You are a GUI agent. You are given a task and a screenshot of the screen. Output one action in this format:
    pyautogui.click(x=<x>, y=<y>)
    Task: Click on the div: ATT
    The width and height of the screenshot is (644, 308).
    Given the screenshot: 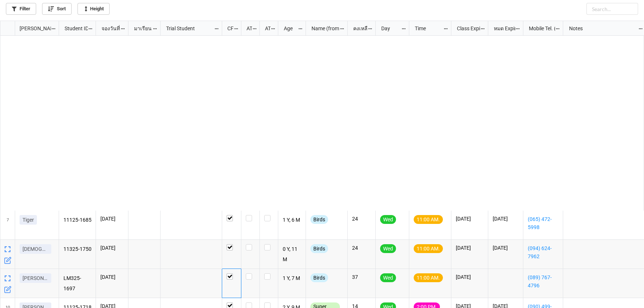 What is the action you would take?
    pyautogui.click(x=247, y=28)
    